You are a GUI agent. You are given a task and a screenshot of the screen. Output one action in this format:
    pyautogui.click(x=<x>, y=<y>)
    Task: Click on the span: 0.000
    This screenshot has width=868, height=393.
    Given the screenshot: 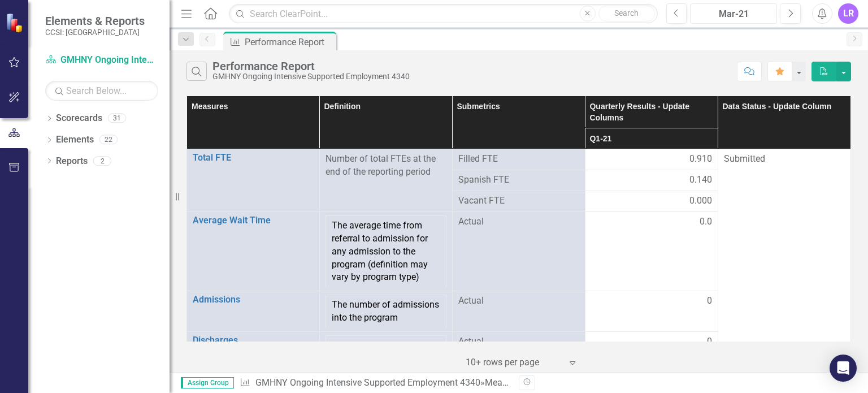 What is the action you would take?
    pyautogui.click(x=700, y=201)
    